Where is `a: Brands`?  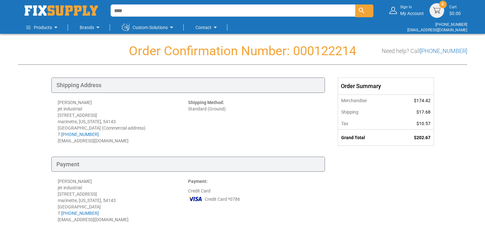
a: Brands is located at coordinates (90, 27).